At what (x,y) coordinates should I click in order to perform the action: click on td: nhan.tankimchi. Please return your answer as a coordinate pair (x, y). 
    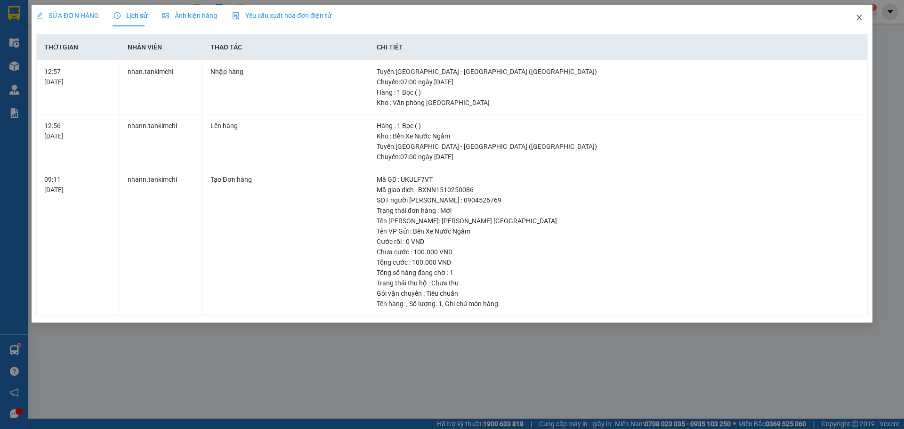
    Looking at the image, I should click on (161, 87).